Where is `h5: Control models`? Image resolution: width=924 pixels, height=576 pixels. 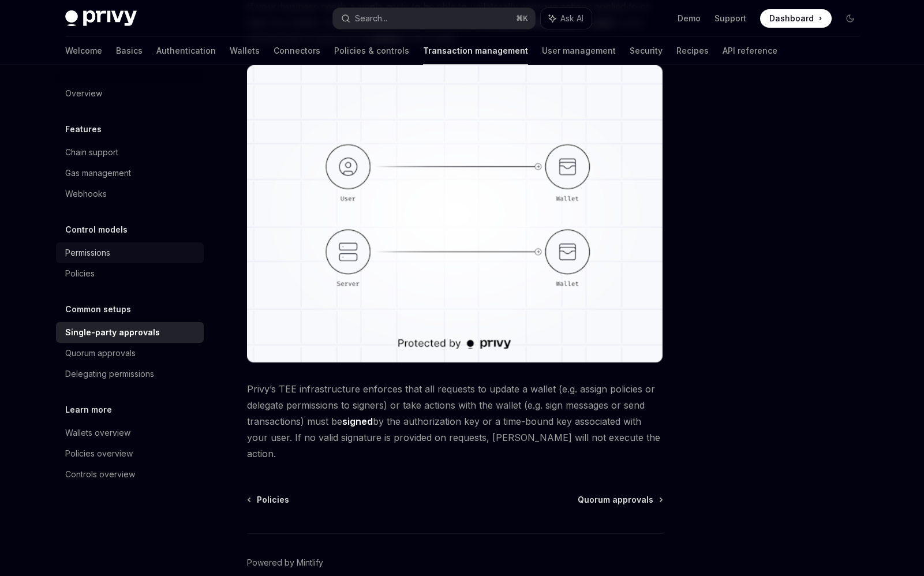 h5: Control models is located at coordinates (97, 230).